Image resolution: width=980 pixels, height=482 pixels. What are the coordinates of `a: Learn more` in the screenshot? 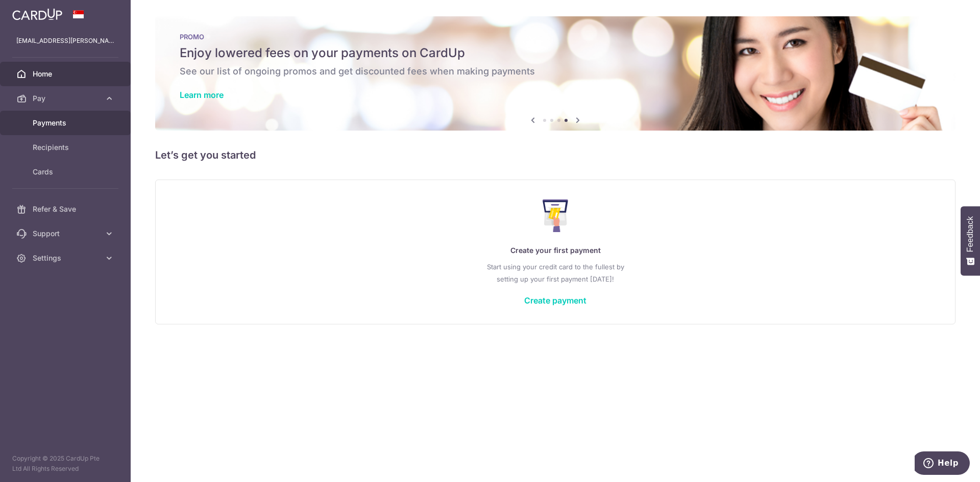 It's located at (202, 95).